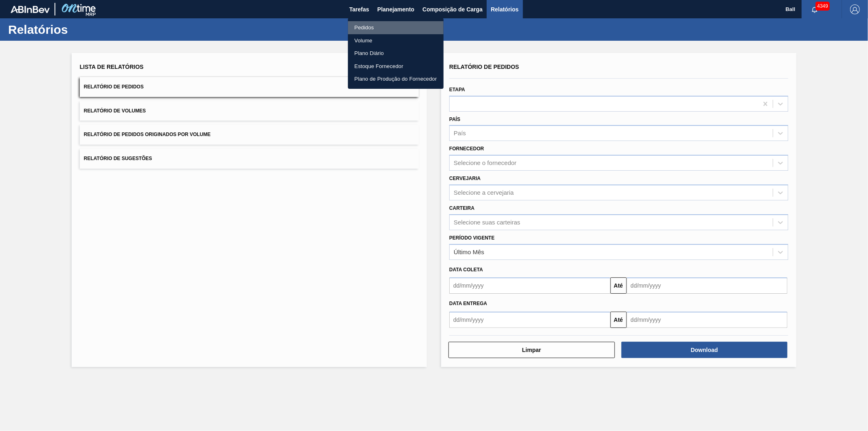  I want to click on li: Estoque Fornecedor, so click(396, 66).